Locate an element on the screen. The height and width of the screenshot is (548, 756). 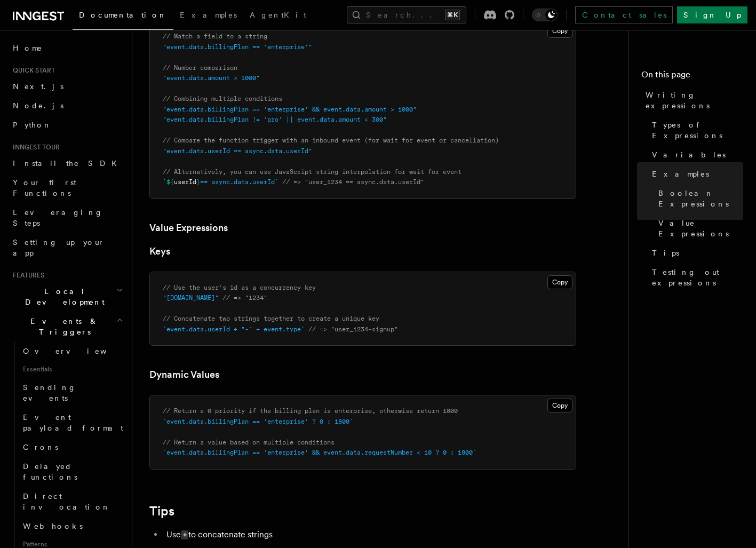
a: Crons is located at coordinates (72, 447).